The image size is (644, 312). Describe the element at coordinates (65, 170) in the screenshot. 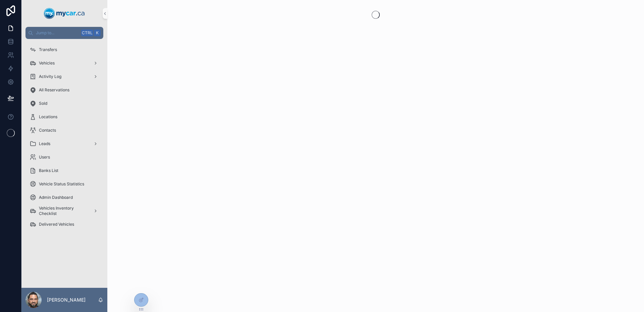

I see `a: Banks List` at that location.